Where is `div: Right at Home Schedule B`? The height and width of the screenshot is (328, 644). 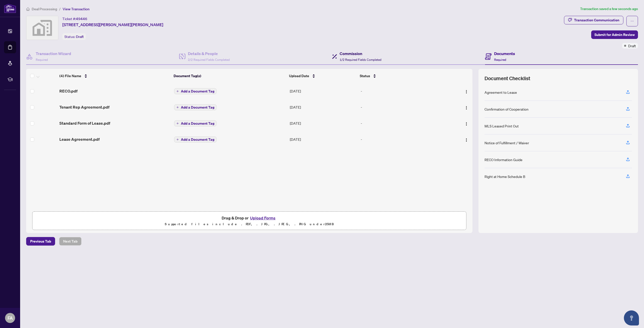 div: Right at Home Schedule B is located at coordinates (505, 177).